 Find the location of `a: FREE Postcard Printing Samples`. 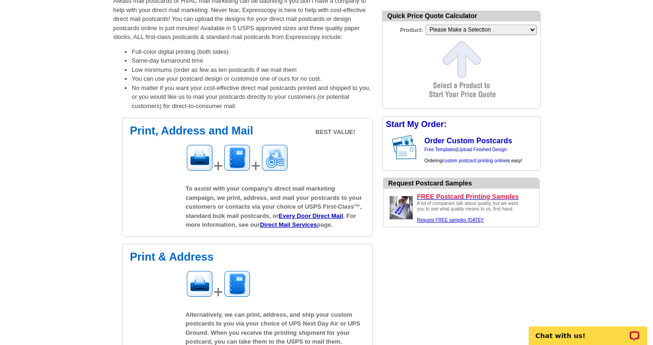

a: FREE Postcard Printing Samples is located at coordinates (476, 197).